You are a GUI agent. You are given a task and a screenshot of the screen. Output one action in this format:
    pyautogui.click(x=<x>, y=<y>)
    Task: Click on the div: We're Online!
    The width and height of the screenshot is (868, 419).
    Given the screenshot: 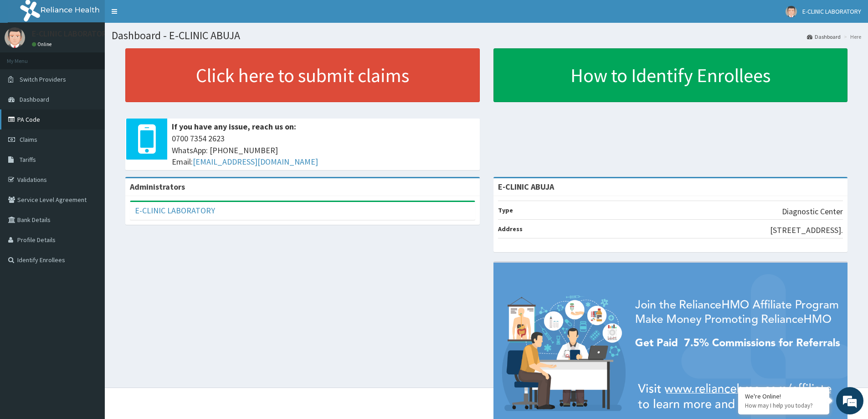 What is the action you would take?
    pyautogui.click(x=784, y=396)
    